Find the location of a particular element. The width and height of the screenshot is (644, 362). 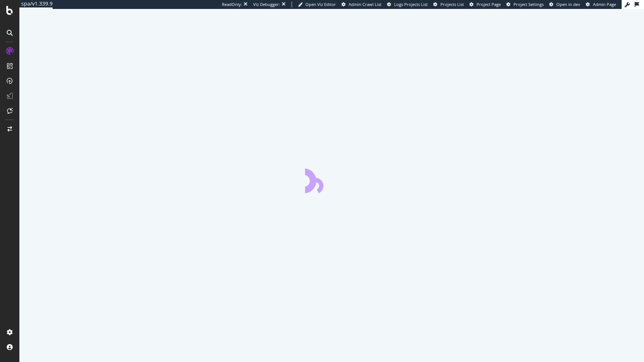

a: Logs Projects List is located at coordinates (407, 5).